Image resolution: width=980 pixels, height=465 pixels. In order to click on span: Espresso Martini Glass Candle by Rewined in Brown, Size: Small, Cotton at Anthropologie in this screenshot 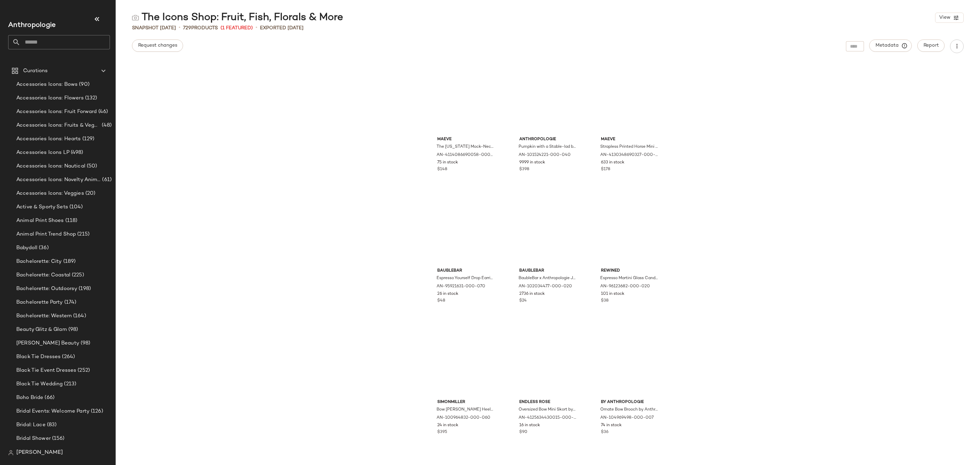, I will do `click(629, 278)`.